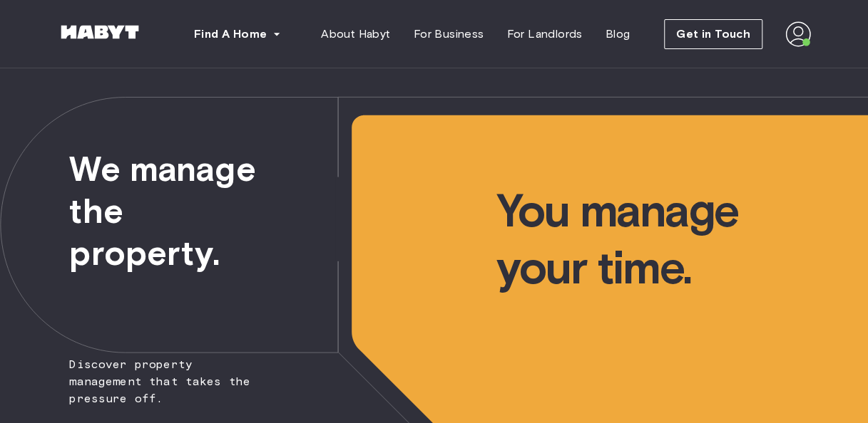  Describe the element at coordinates (617, 34) in the screenshot. I see `a: Blog` at that location.